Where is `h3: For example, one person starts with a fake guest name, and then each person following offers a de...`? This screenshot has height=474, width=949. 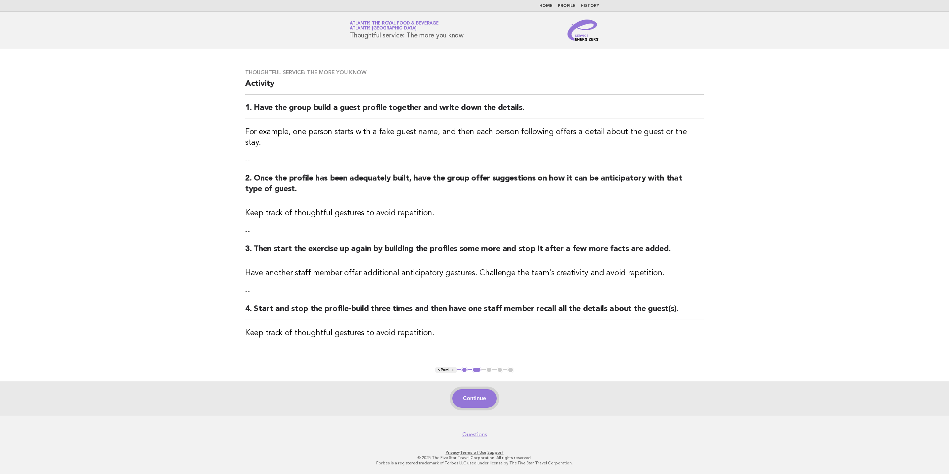
h3: For example, one person starts with a fake guest name, and then each person following offers a de... is located at coordinates (475, 137).